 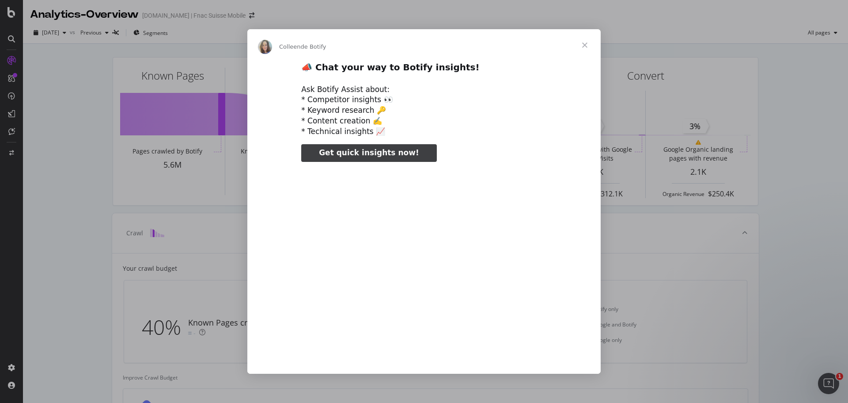 What do you see at coordinates (369, 153) in the screenshot?
I see `a: Get quick insights now!` at bounding box center [369, 153].